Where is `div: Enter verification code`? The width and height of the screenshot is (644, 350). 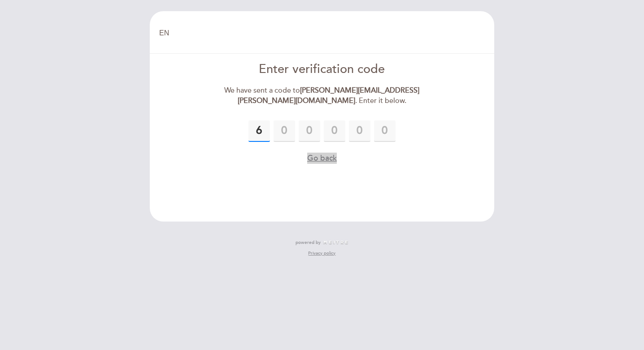 div: Enter verification code is located at coordinates (322, 69).